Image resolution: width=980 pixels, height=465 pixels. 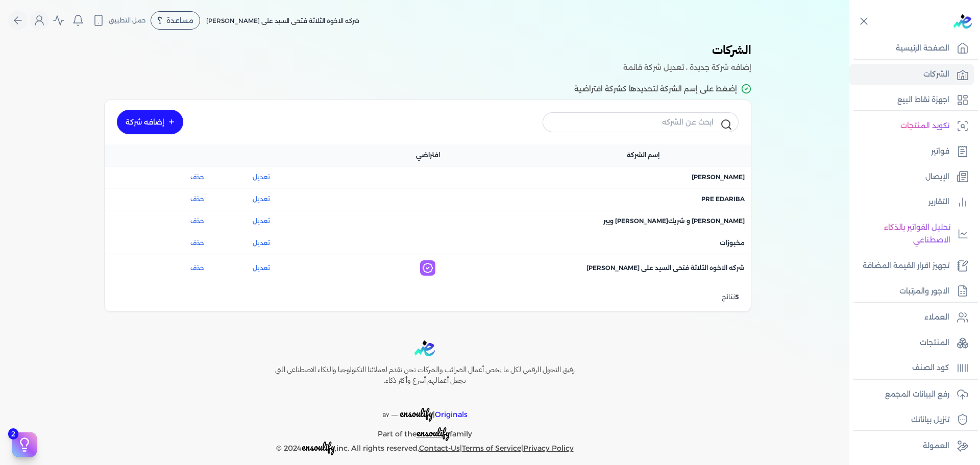 I want to click on p: الشركات, so click(x=936, y=74).